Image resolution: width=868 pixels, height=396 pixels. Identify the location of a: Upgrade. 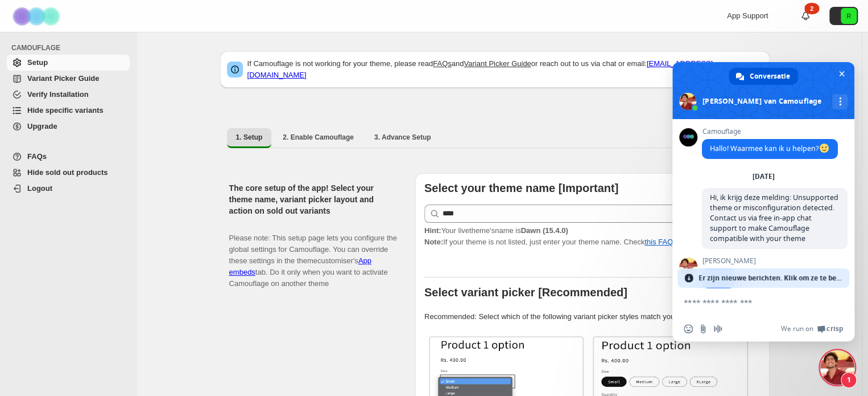
(68, 126).